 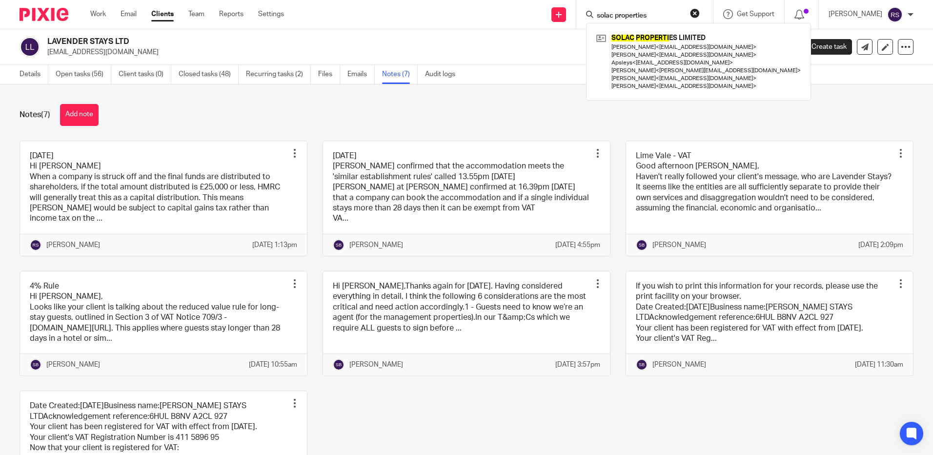 I want to click on button: Clear, so click(x=695, y=13).